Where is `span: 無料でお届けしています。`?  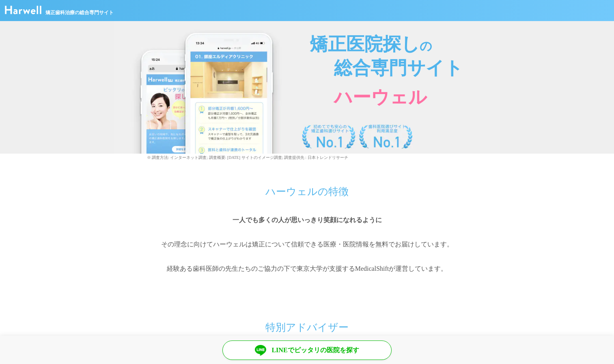 span: 無料でお届けしています。 is located at coordinates (414, 244).